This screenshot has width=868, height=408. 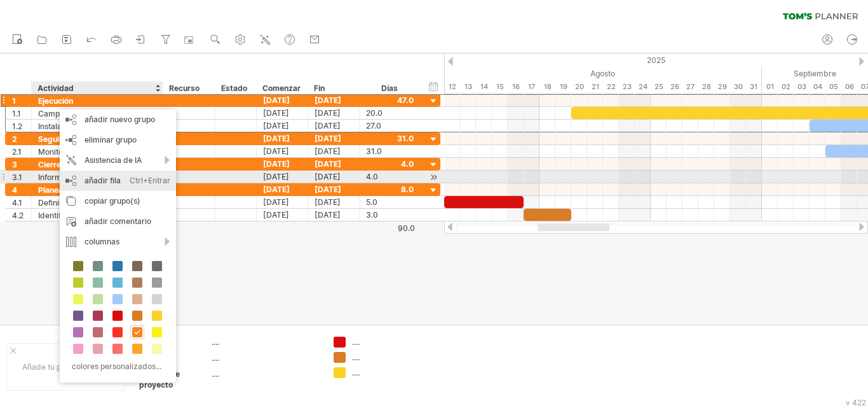 What do you see at coordinates (61, 139) in the screenshot?
I see `font: Seguimiento` at bounding box center [61, 139].